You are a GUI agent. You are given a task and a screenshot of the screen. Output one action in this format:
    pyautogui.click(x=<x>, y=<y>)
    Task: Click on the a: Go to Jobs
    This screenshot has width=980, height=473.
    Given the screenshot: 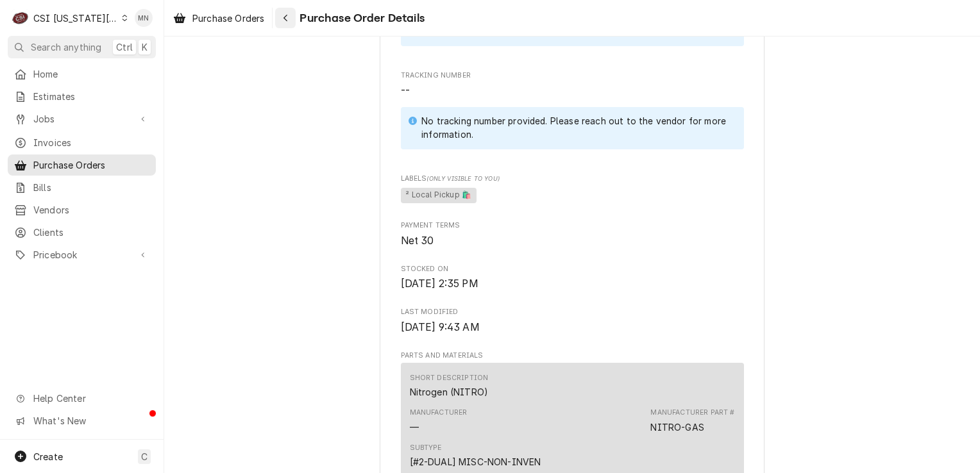 What is the action you would take?
    pyautogui.click(x=81, y=119)
    